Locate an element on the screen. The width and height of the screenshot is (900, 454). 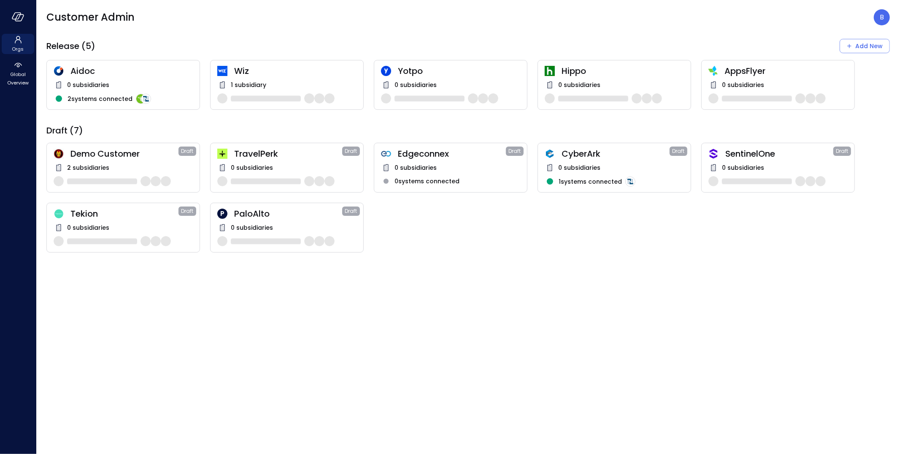
span: Aidoc is located at coordinates (132, 71).